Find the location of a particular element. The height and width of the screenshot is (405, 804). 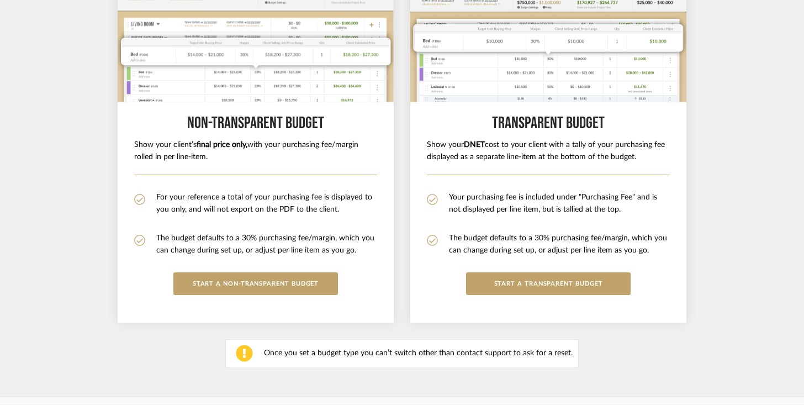

li: Your purchasing fee is included under "Purchasing Fee" and is not displayed per line item, but is... is located at coordinates (548, 204).